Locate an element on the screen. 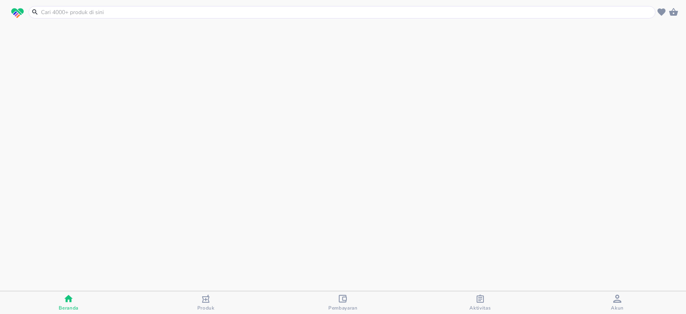 The height and width of the screenshot is (314, 686). input: Cari 4000+ produk di sini is located at coordinates (347, 12).